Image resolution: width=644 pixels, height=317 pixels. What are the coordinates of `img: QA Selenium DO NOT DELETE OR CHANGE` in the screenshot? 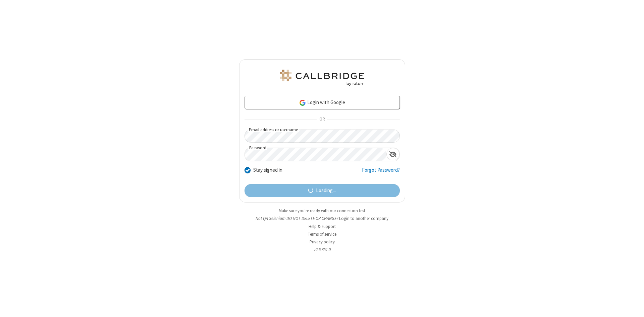 It's located at (322, 78).